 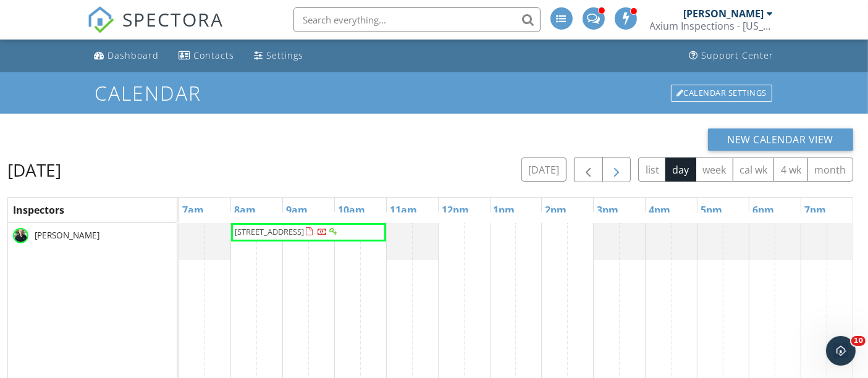 What do you see at coordinates (417, 20) in the screenshot?
I see `input: Search everything...` at bounding box center [417, 20].